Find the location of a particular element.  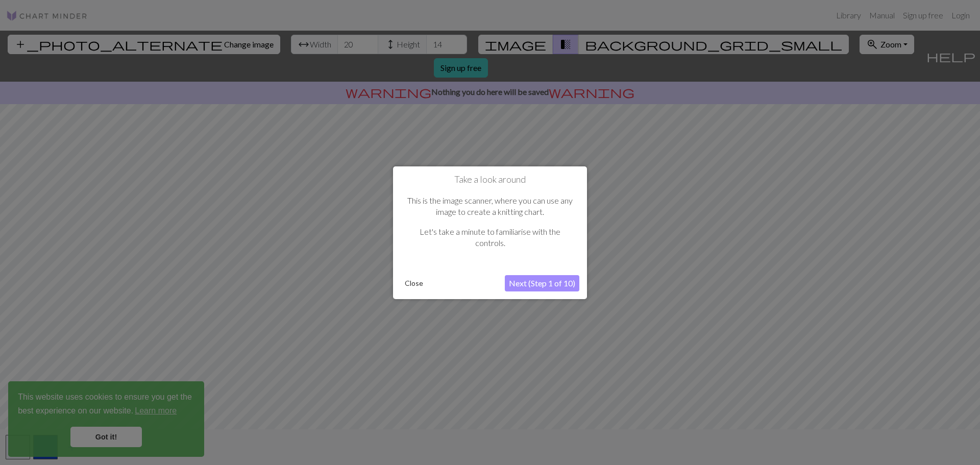

button: Close is located at coordinates (414, 283).